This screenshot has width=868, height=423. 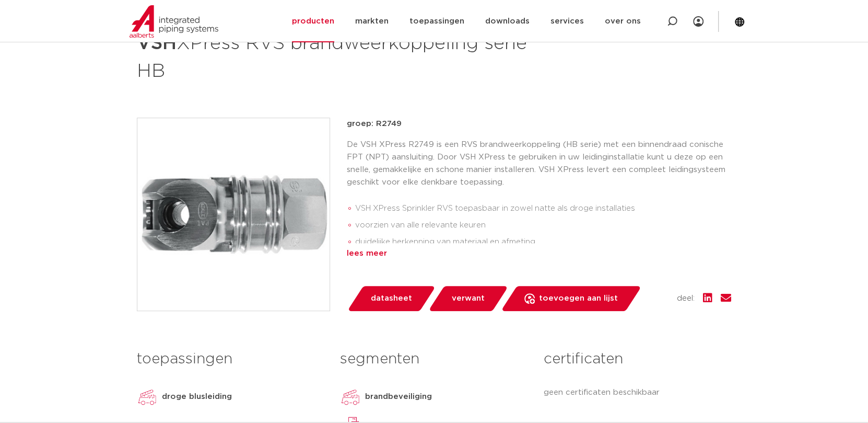 What do you see at coordinates (468, 298) in the screenshot?
I see `a: verwant` at bounding box center [468, 298].